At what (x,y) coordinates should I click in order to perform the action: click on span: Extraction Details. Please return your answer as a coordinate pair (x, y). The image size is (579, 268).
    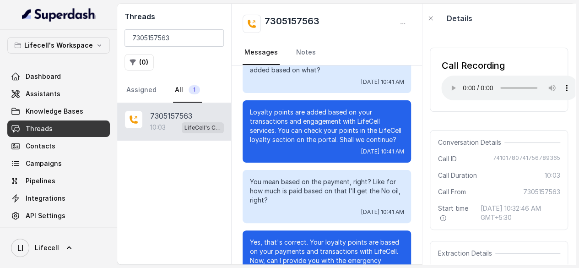
    Looking at the image, I should click on (467, 253).